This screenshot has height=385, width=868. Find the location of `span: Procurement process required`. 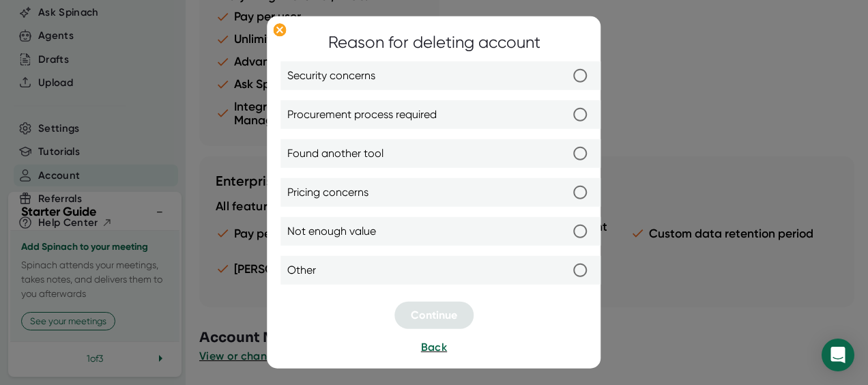

span: Procurement process required is located at coordinates (362, 115).